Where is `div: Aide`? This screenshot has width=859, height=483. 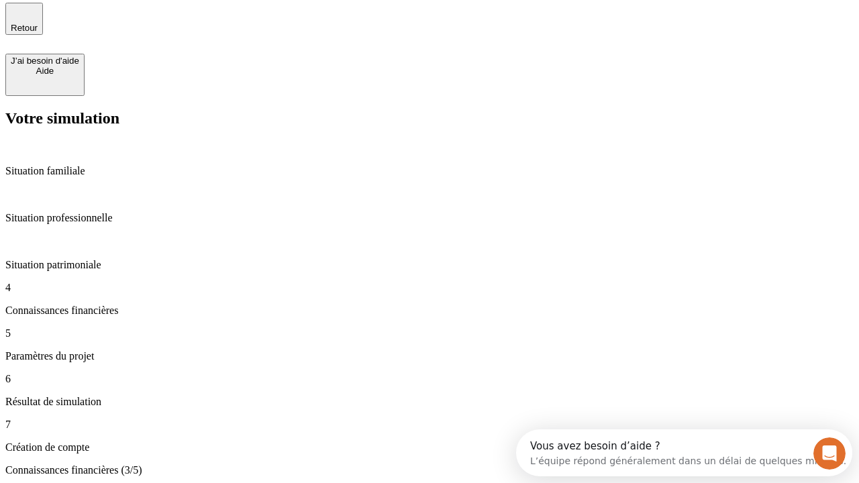 div: Aide is located at coordinates (45, 70).